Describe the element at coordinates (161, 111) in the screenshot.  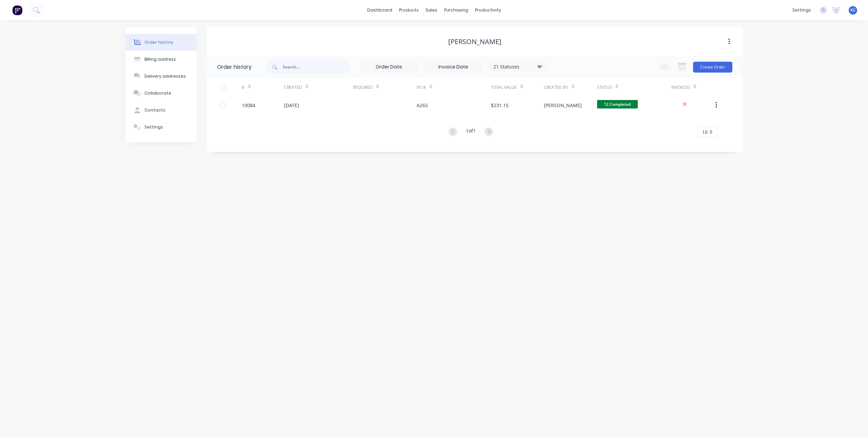
I see `button: Contacts` at that location.